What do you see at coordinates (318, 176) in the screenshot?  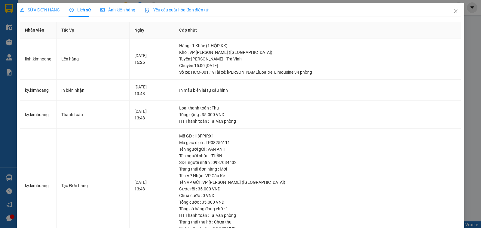 I see `div: Tên VP Nhận: VP Cầu Kè` at bounding box center [318, 176].